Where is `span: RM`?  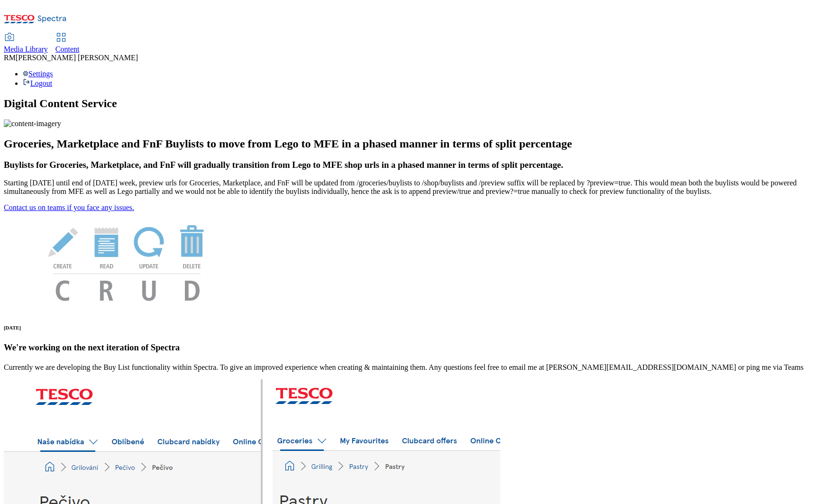
span: RM is located at coordinates (10, 57).